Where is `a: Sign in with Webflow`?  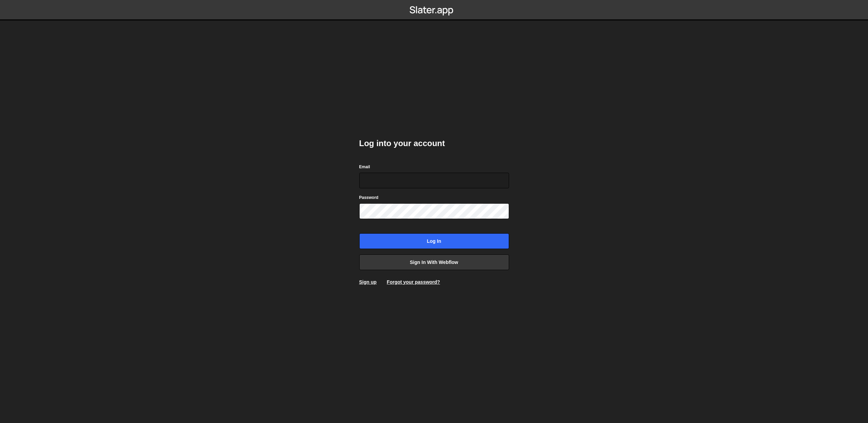 a: Sign in with Webflow is located at coordinates (434, 262).